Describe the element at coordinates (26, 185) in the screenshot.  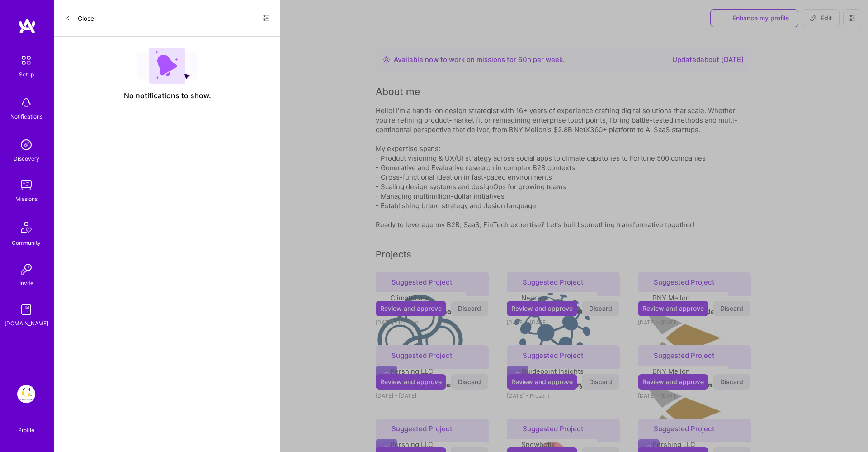
I see `img: teamwork` at that location.